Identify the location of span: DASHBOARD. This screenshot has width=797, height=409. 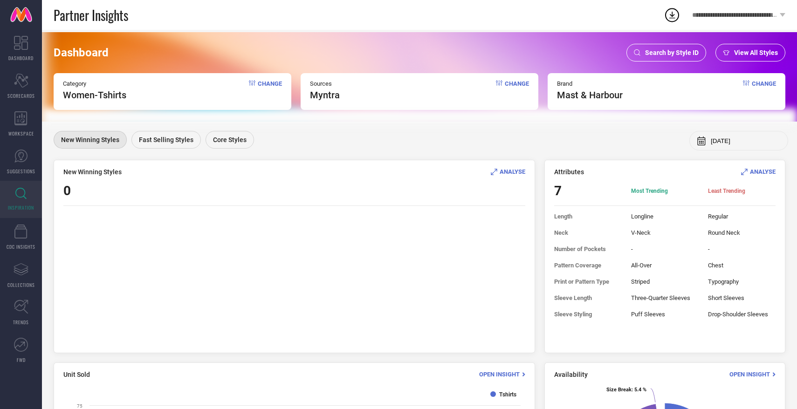
(21, 58).